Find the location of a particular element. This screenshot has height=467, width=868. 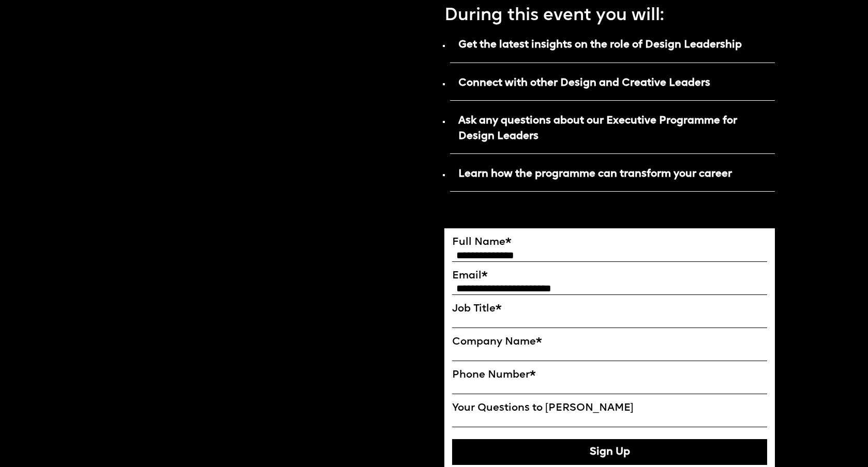

label: Full Name is located at coordinates (609, 242).